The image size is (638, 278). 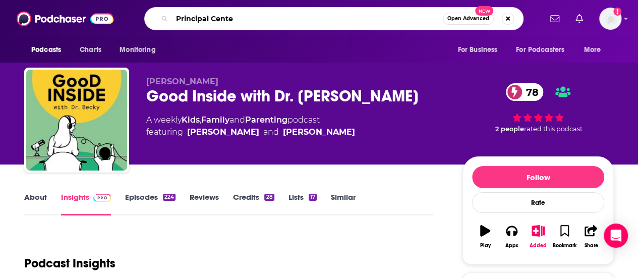 What do you see at coordinates (512, 246) in the screenshot?
I see `div: Apps` at bounding box center [512, 246].